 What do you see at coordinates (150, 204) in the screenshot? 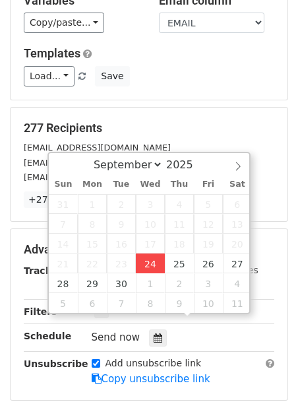
I see `span: September 3, 2025` at bounding box center [150, 204].